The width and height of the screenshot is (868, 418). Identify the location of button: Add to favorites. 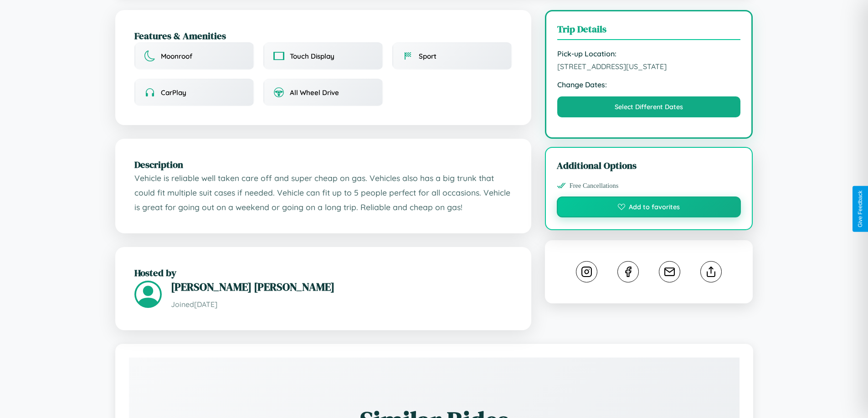
(648, 207).